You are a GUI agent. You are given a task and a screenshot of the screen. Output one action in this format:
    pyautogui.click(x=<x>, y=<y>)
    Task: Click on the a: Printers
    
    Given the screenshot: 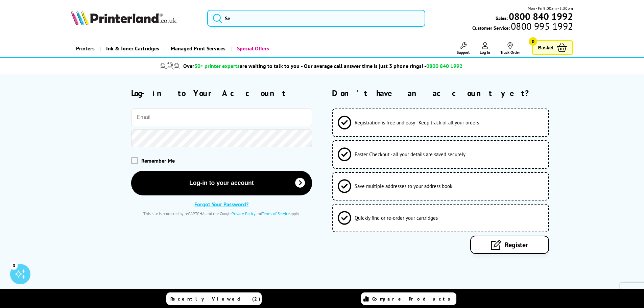 What is the action you would take?
    pyautogui.click(x=85, y=49)
    